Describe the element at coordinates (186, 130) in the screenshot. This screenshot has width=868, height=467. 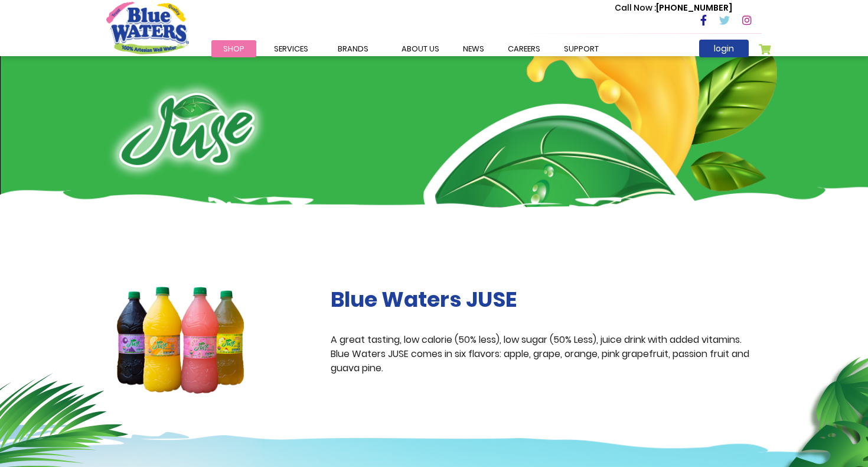
I see `img: juse-logo.png` at that location.